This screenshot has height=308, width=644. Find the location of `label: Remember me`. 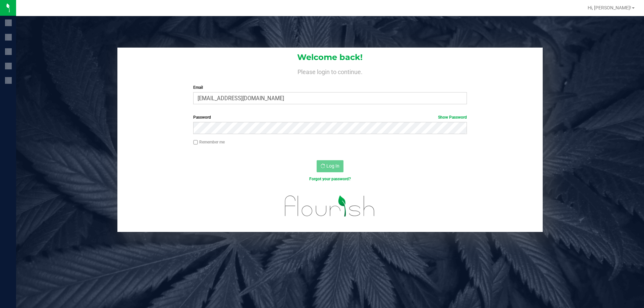

label: Remember me is located at coordinates (209, 142).